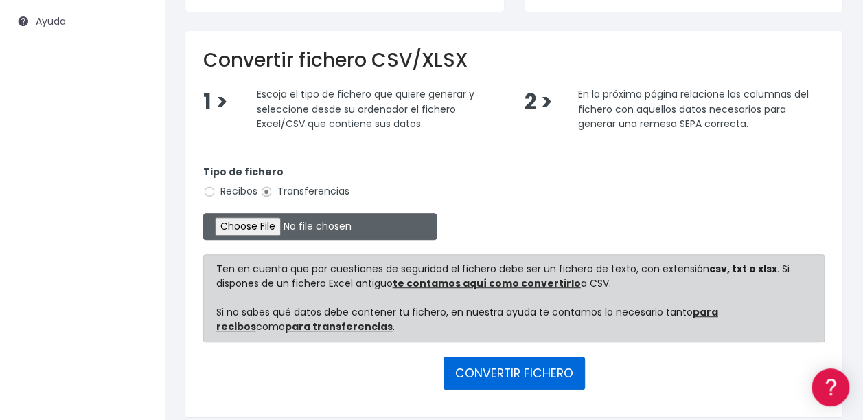 The height and width of the screenshot is (420, 863). Describe the element at coordinates (515, 373) in the screenshot. I see `button: CONVERTIR FICHERO` at that location.